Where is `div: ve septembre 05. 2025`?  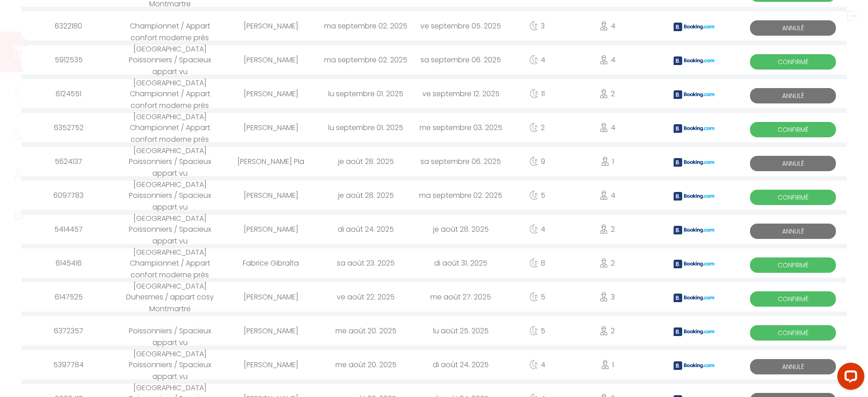
div: ve septembre 05. 2025 is located at coordinates (461, 26).